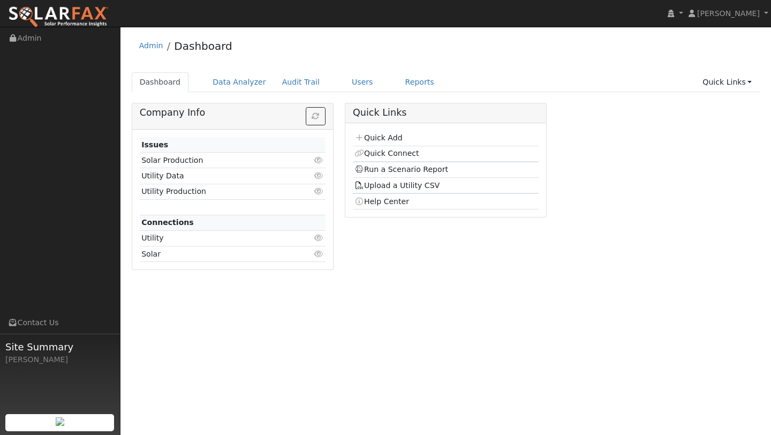 Image resolution: width=771 pixels, height=435 pixels. I want to click on a: Quick Connect, so click(387, 153).